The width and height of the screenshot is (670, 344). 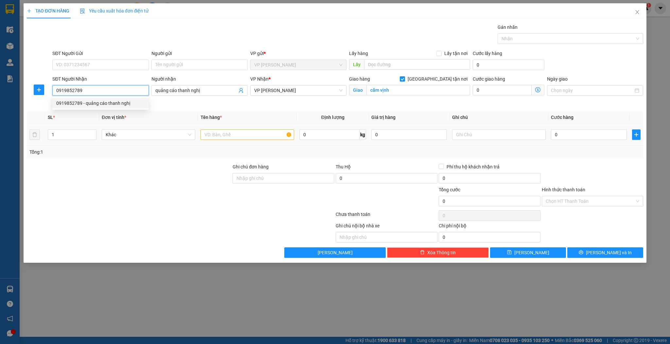 What do you see at coordinates (100, 79) in the screenshot?
I see `div: SĐT Người Nhận` at bounding box center [100, 79].